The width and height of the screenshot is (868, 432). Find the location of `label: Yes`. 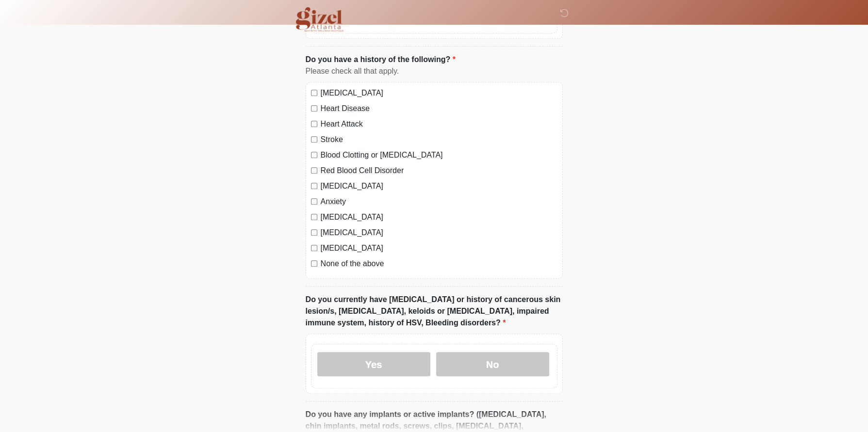

label: Yes is located at coordinates (373, 364).